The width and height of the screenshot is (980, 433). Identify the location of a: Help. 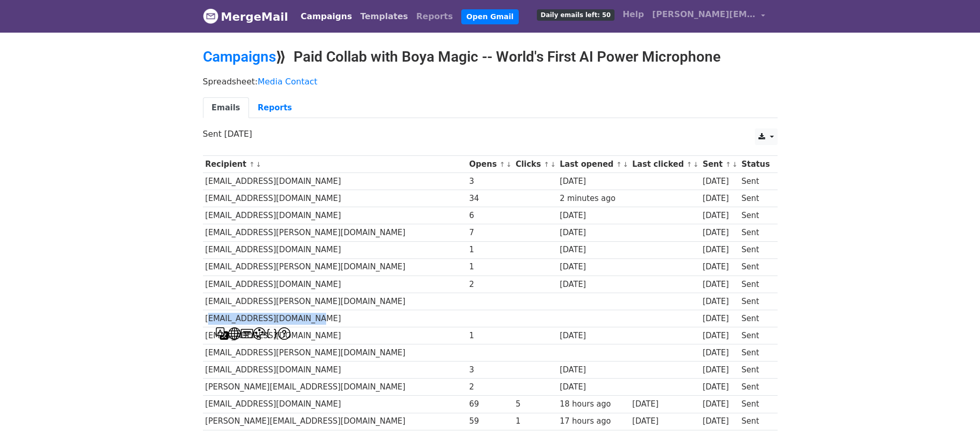
(633, 14).